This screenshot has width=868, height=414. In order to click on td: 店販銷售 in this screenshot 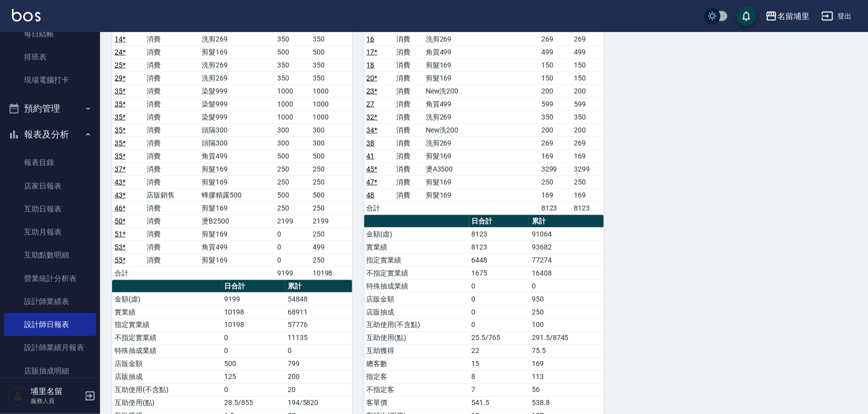, I will do `click(171, 195)`.